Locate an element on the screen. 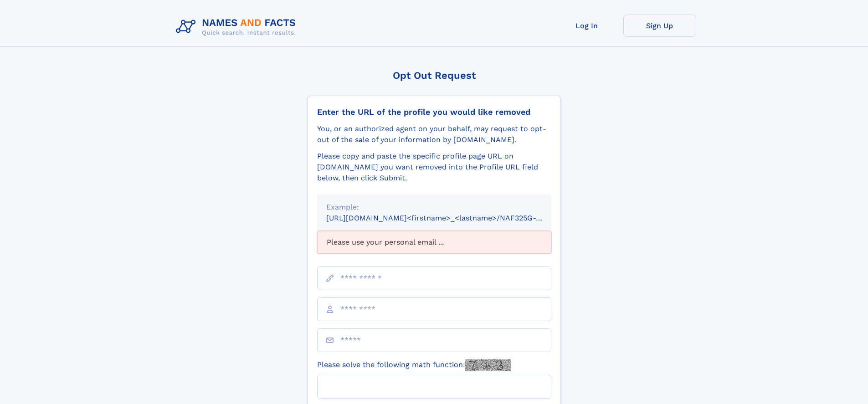 Image resolution: width=868 pixels, height=404 pixels. div: Example: is located at coordinates (434, 207).